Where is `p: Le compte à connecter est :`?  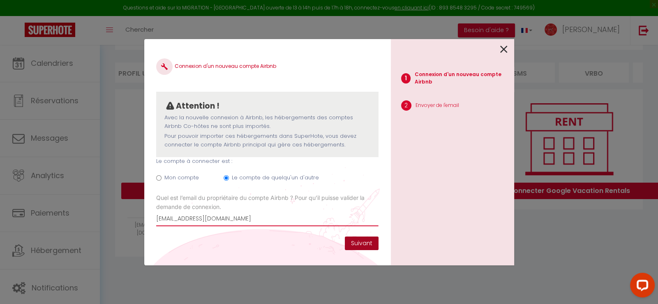
p: Le compte à connecter est : is located at coordinates (267, 161).